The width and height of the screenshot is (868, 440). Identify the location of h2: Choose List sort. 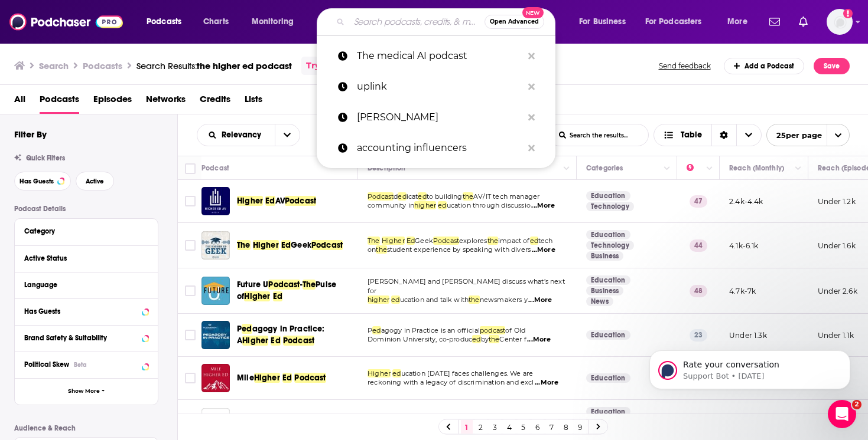
(248, 135).